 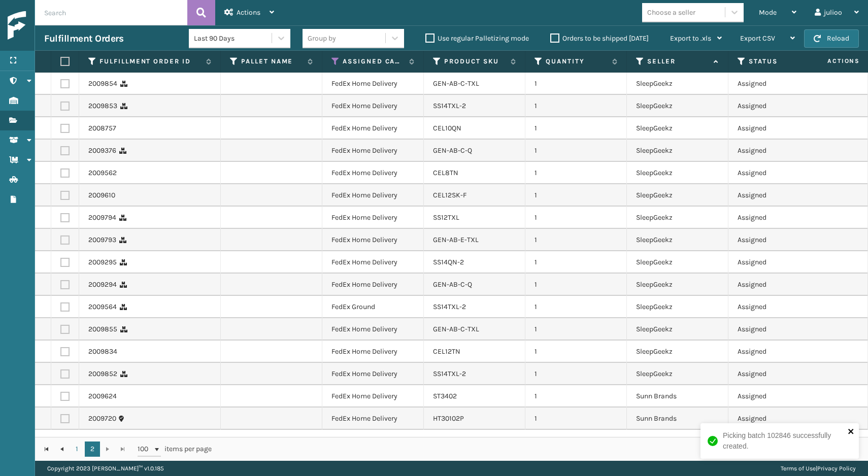 What do you see at coordinates (779, 62) in the screenshot?
I see `label: Status` at bounding box center [779, 62].